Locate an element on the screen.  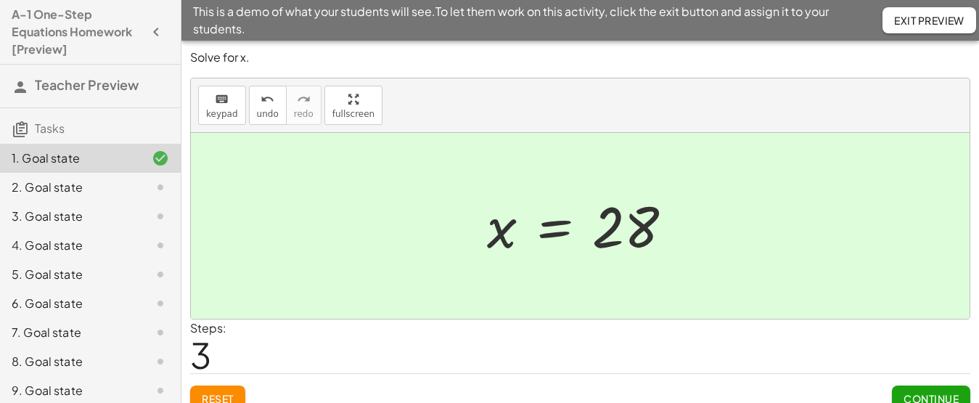
span: keypad is located at coordinates (222, 114).